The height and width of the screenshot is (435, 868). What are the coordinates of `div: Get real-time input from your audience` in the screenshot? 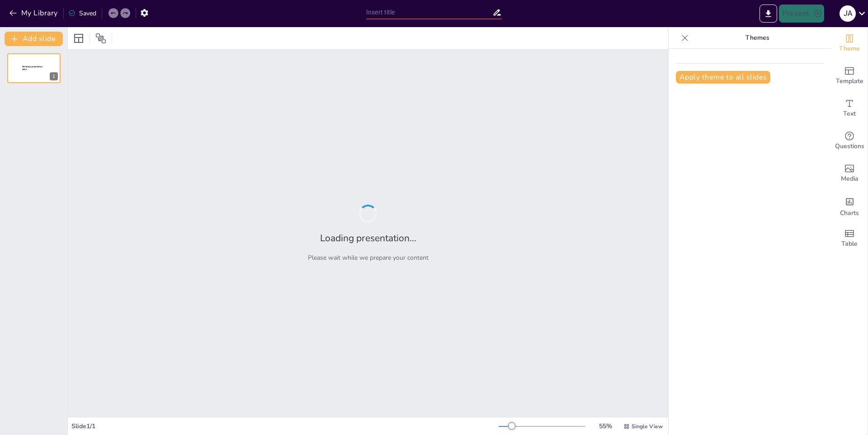 It's located at (849, 141).